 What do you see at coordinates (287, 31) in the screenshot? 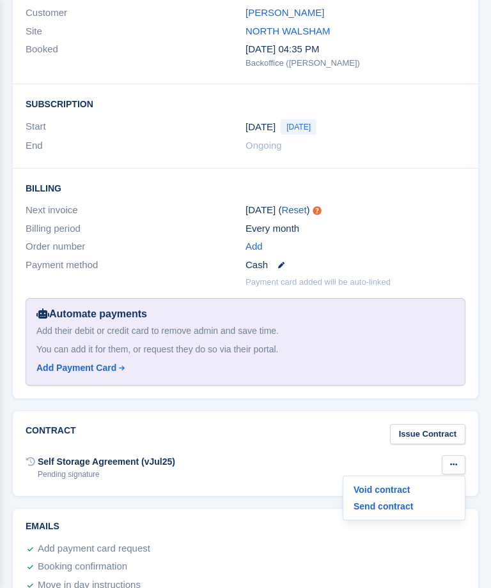
I see `a: NORTH WALSHAM` at bounding box center [287, 31].